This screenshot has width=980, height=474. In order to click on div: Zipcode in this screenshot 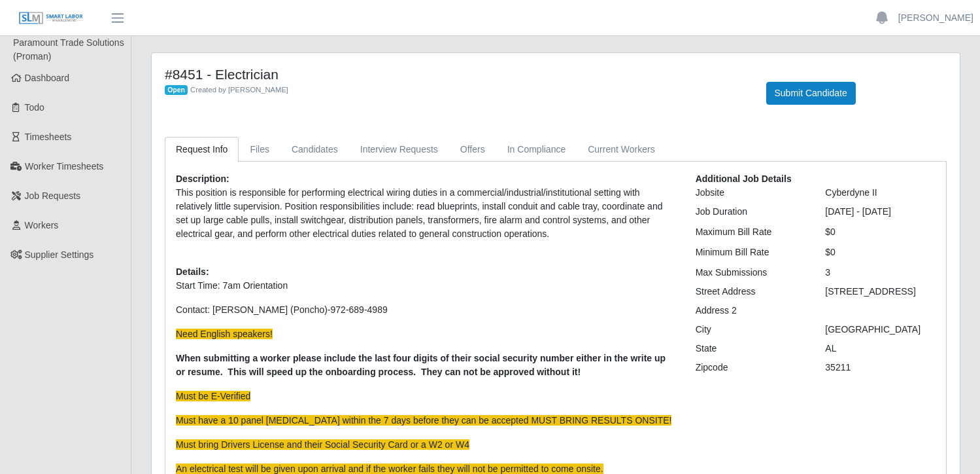, I will do `click(750, 367)`.